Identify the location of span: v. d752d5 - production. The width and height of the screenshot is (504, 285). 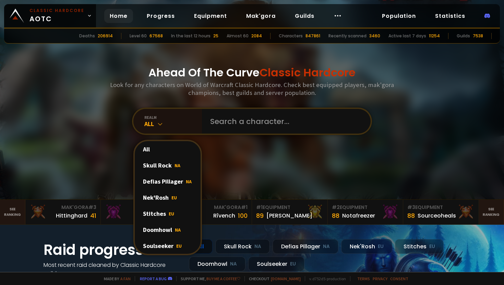
(326, 279).